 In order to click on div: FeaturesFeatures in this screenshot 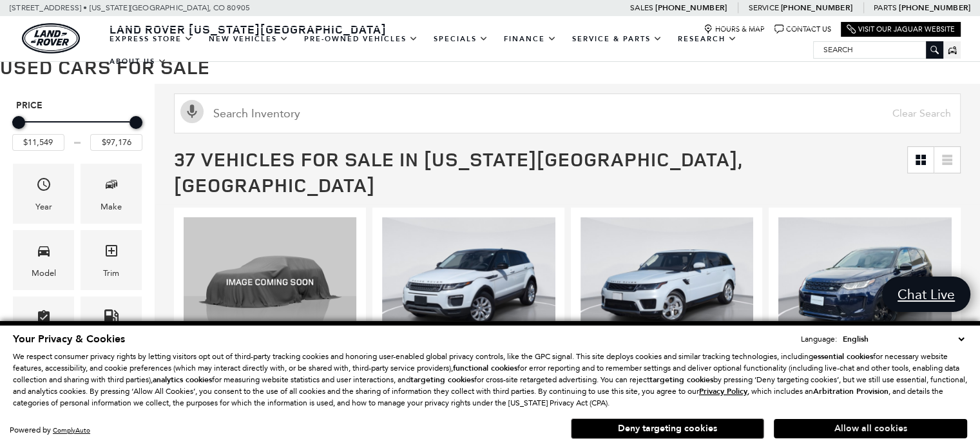, I will do `click(43, 326)`.